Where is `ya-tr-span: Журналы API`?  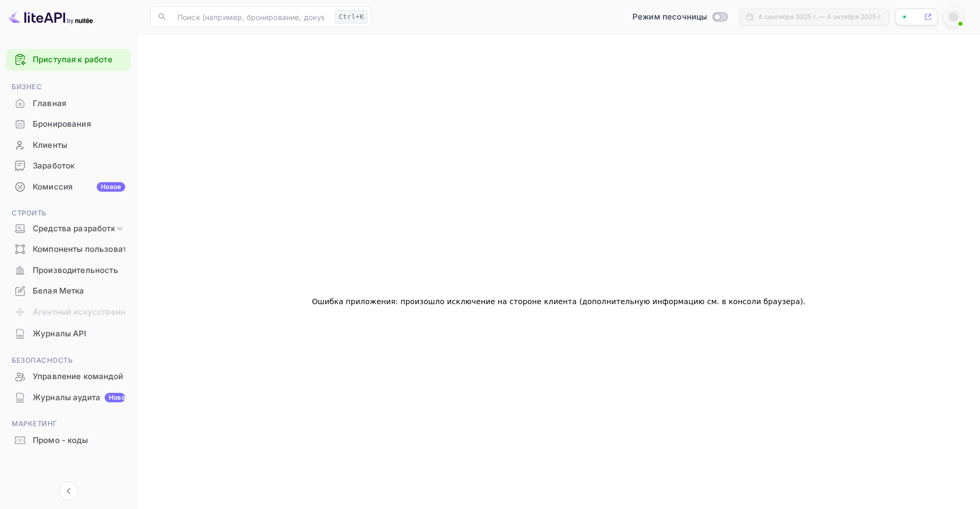 ya-tr-span: Журналы API is located at coordinates (60, 334).